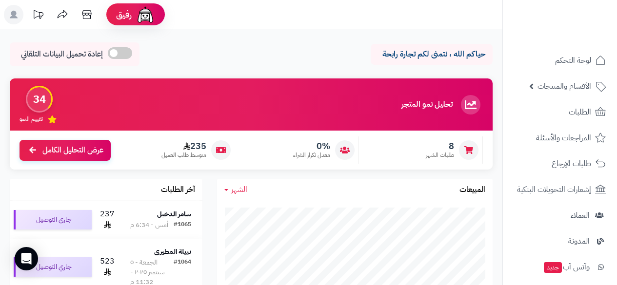 The image size is (617, 285). What do you see at coordinates (573, 60) in the screenshot?
I see `span: لوحة التحكم` at bounding box center [573, 60].